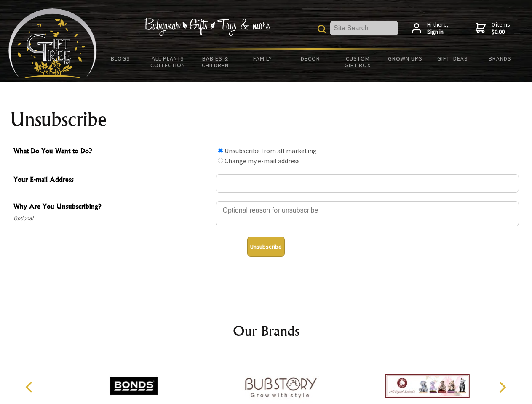  What do you see at coordinates (207, 27) in the screenshot?
I see `img: Babywear - Gifts - Toys & more` at bounding box center [207, 27].